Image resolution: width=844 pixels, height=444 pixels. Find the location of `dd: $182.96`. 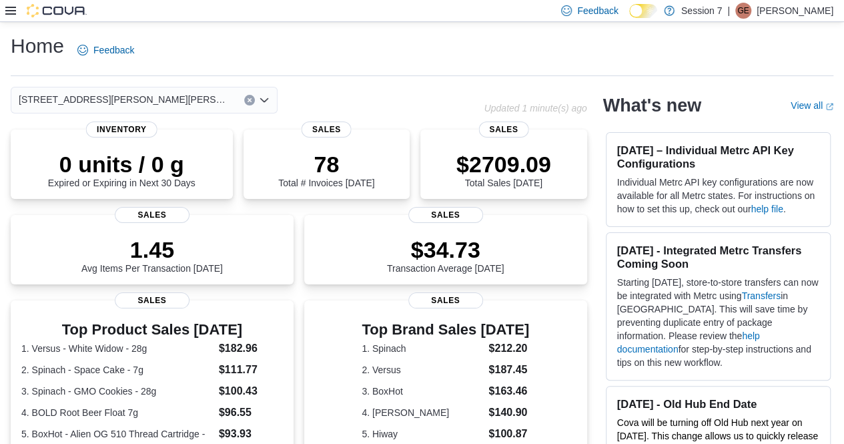

dd: $182.96 is located at coordinates (251, 348).